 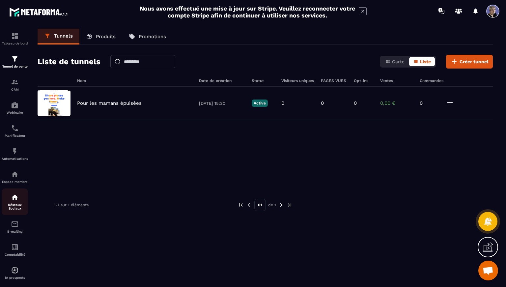 What do you see at coordinates (248, 12) in the screenshot?
I see `h2: Nous avons effectué une mise à jour sur Stripe. Veuillez reconnecter votre compte Stripe afin de ...` at bounding box center [248, 12].